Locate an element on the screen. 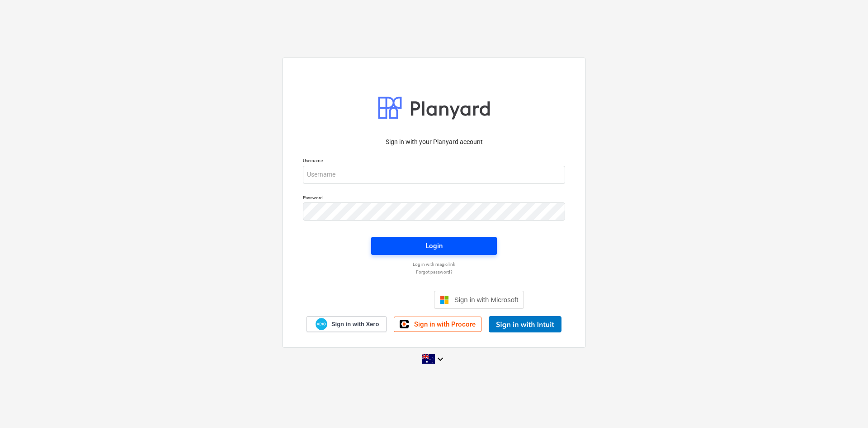 The width and height of the screenshot is (868, 428). p: Password is located at coordinates (434, 198).